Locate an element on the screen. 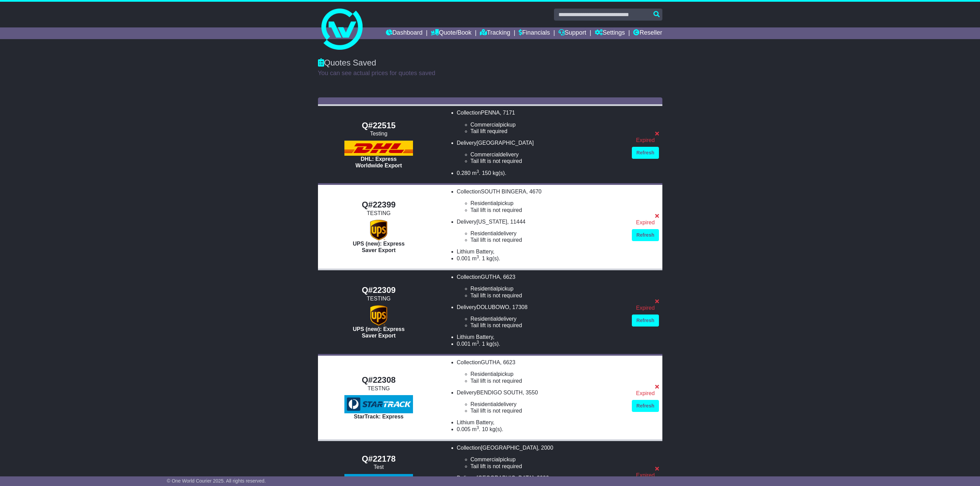 This screenshot has width=980, height=486. div: Test is located at coordinates (379, 467).